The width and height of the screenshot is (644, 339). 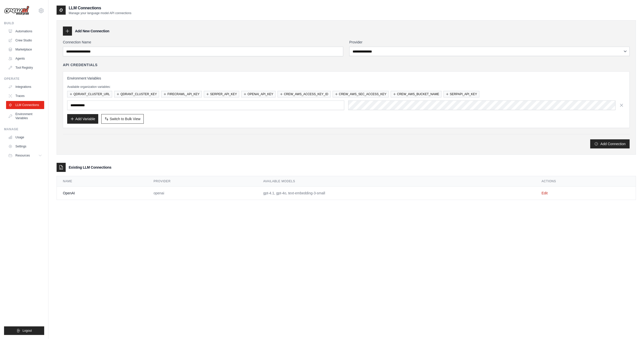 I want to click on a: Automations, so click(x=25, y=31).